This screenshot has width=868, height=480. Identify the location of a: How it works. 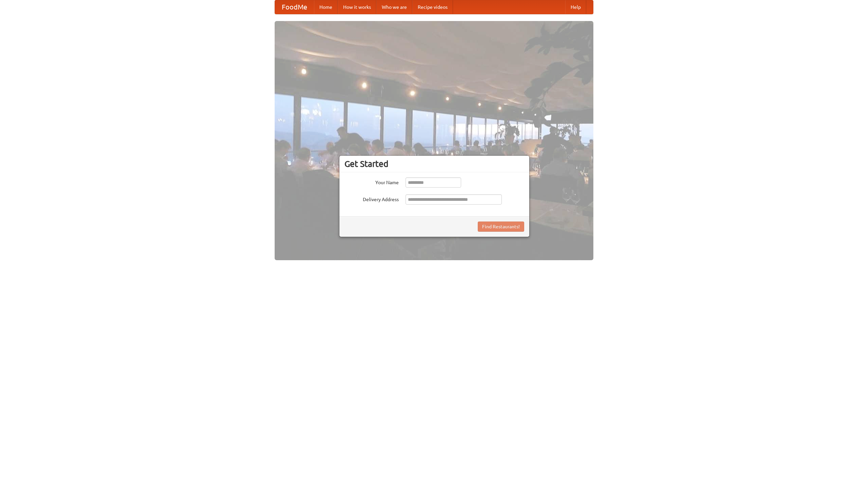
(357, 7).